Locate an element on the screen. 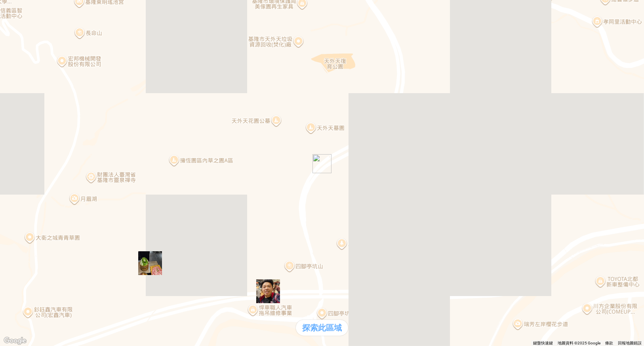 The height and width of the screenshot is (346, 644). a: 條款 (在新分頁中開啟) is located at coordinates (610, 343).